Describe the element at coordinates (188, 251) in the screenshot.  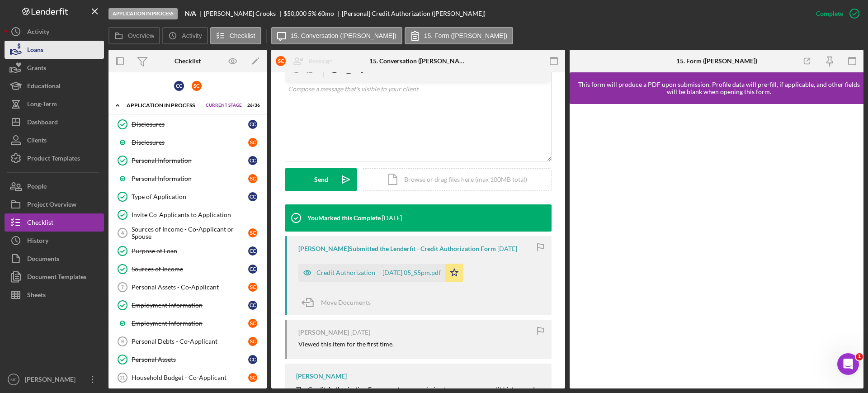
I see `a: Purpose of LoanCC` at that location.